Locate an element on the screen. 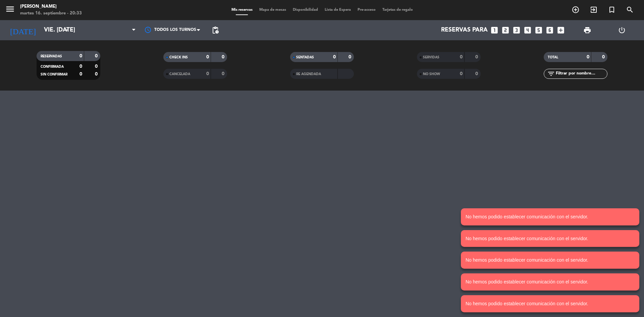 Image resolution: width=644 pixels, height=317 pixels. span: NO SHOW is located at coordinates (432, 74).